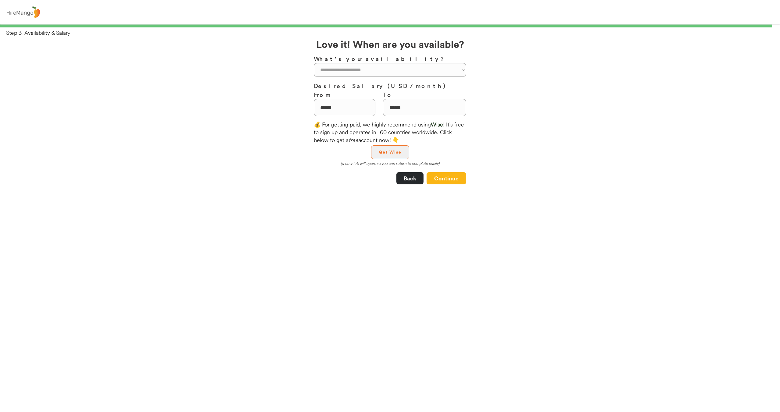 The height and width of the screenshot is (412, 780). What do you see at coordinates (390, 44) in the screenshot?
I see `h2: Love it! When are you available?` at bounding box center [390, 44].